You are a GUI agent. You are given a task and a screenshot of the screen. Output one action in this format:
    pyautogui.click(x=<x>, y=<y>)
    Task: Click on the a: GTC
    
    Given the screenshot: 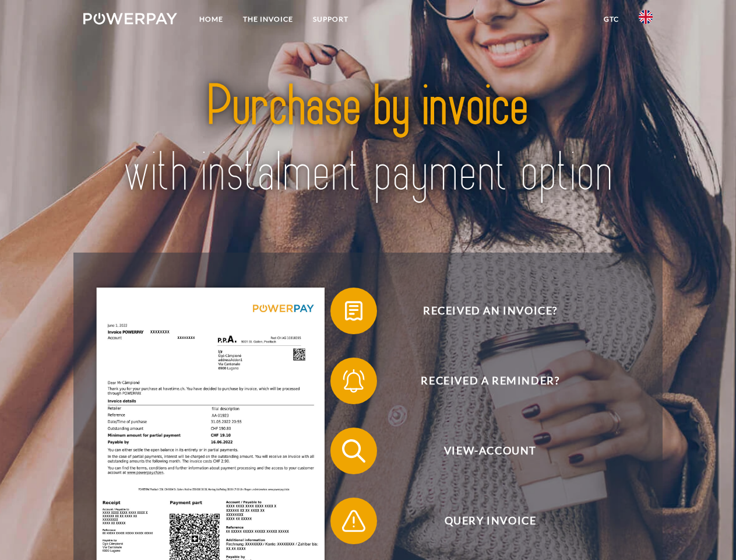 What is the action you would take?
    pyautogui.click(x=612, y=19)
    